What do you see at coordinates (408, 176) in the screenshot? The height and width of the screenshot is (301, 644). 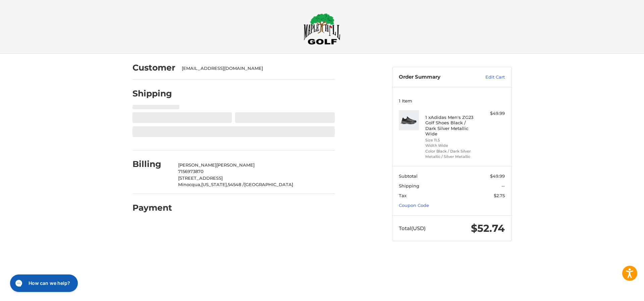 I see `span: Subtotal` at bounding box center [408, 176].